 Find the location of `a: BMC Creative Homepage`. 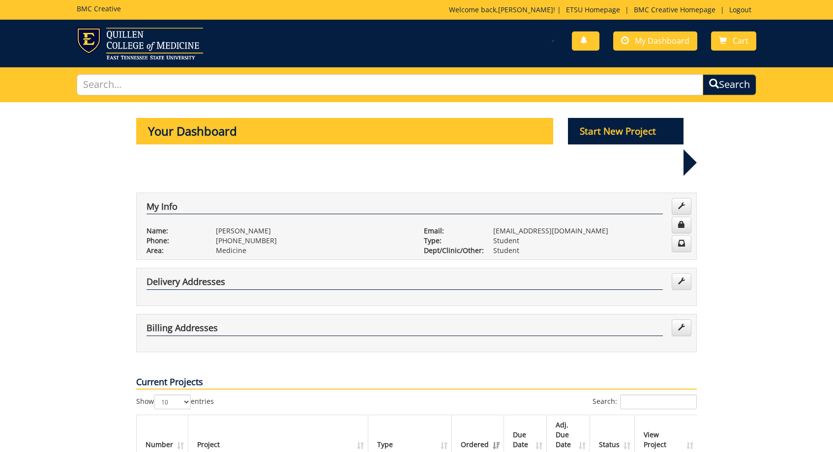

a: BMC Creative Homepage is located at coordinates (674, 9).